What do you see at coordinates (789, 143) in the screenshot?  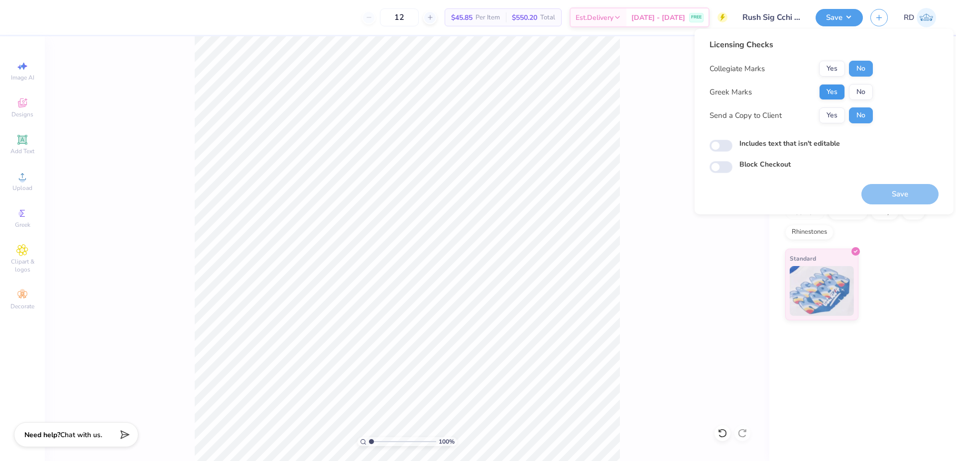 I see `label: Includes text that isn't editable` at bounding box center [789, 143].